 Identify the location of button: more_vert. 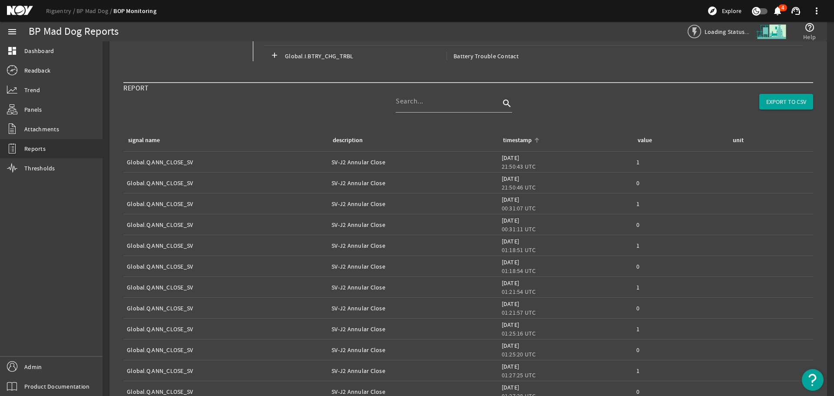
(816, 11).